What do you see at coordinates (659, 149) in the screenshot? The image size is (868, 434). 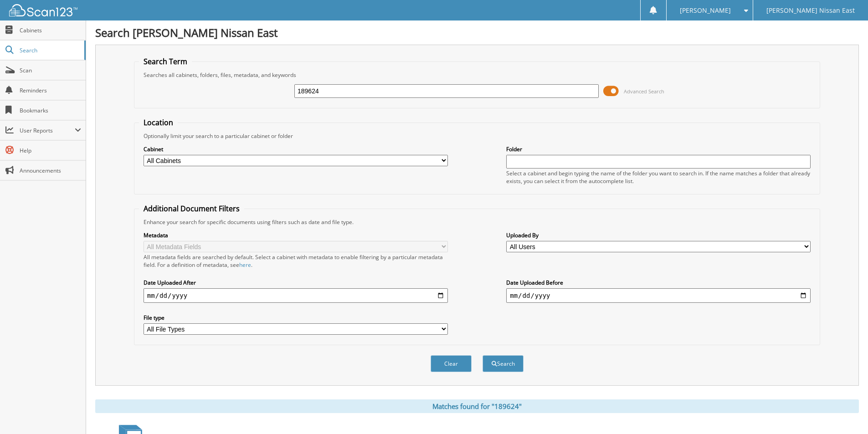 I see `label: Folder` at bounding box center [659, 149].